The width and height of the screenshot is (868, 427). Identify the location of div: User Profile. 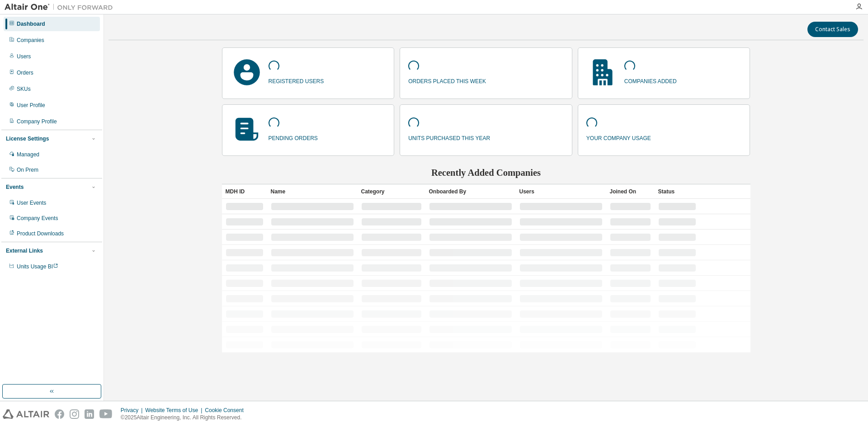
(30, 106).